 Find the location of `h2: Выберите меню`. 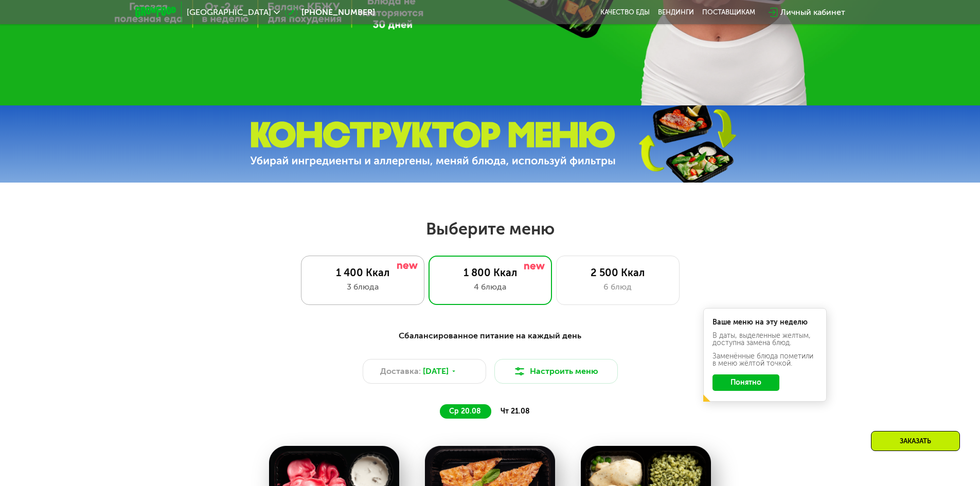

h2: Выберите меню is located at coordinates (490, 229).